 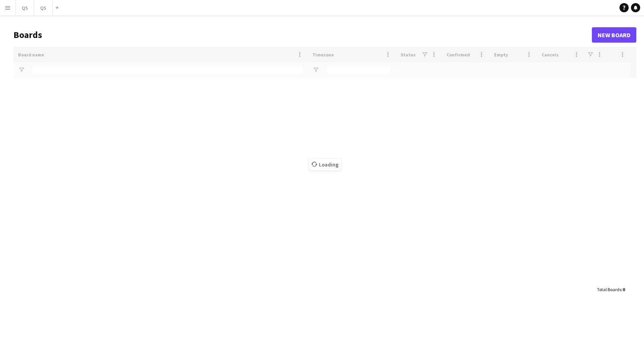 What do you see at coordinates (302, 35) in the screenshot?
I see `h1: Boards` at bounding box center [302, 35].